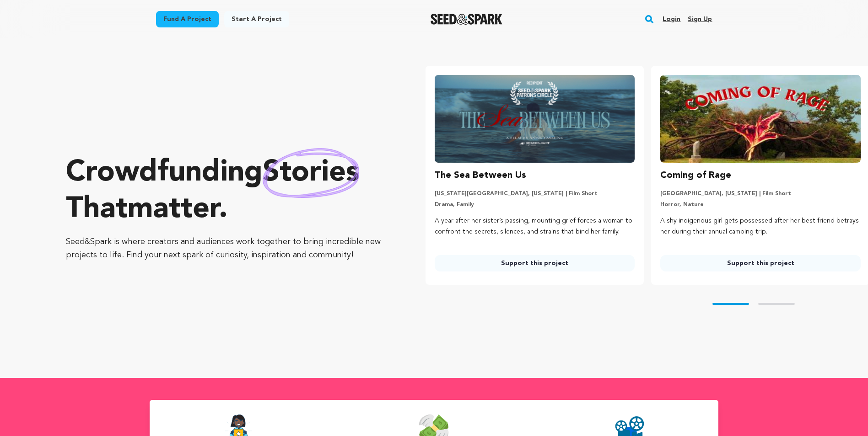 This screenshot has height=436, width=868. What do you see at coordinates (228, 192) in the screenshot?
I see `p: Crowdfunding that .` at bounding box center [228, 192].